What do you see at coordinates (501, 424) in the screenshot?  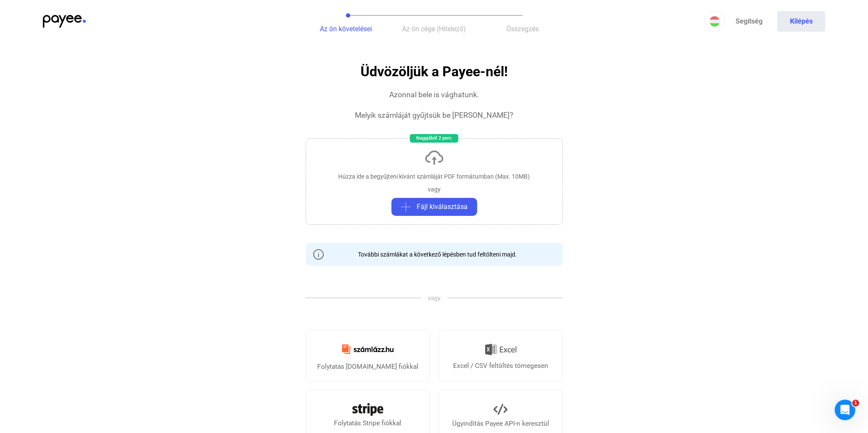 I see `div: Ügyindítás Payee API-n keresztül` at bounding box center [501, 424].